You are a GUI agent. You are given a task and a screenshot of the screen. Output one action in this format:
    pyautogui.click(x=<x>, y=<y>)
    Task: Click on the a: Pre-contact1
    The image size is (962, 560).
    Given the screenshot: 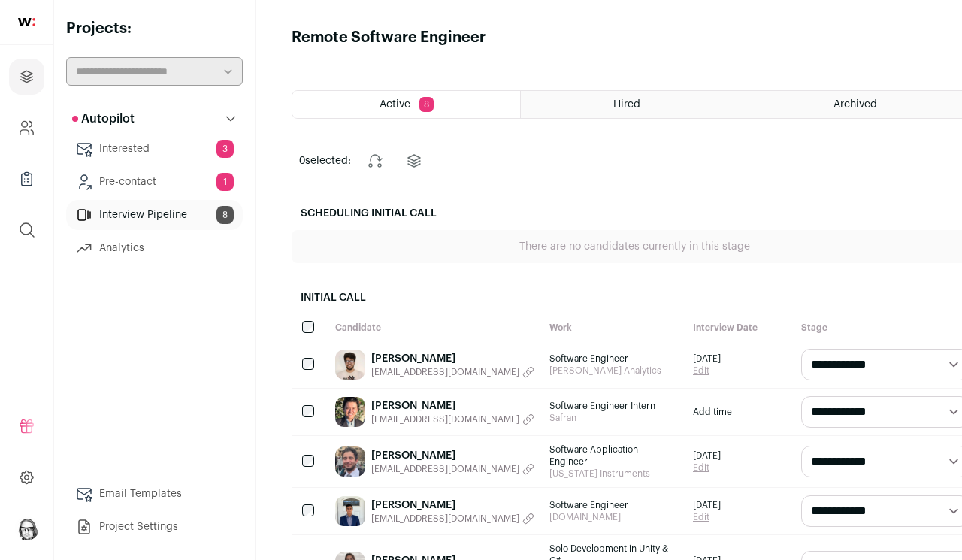 What is the action you would take?
    pyautogui.click(x=154, y=182)
    